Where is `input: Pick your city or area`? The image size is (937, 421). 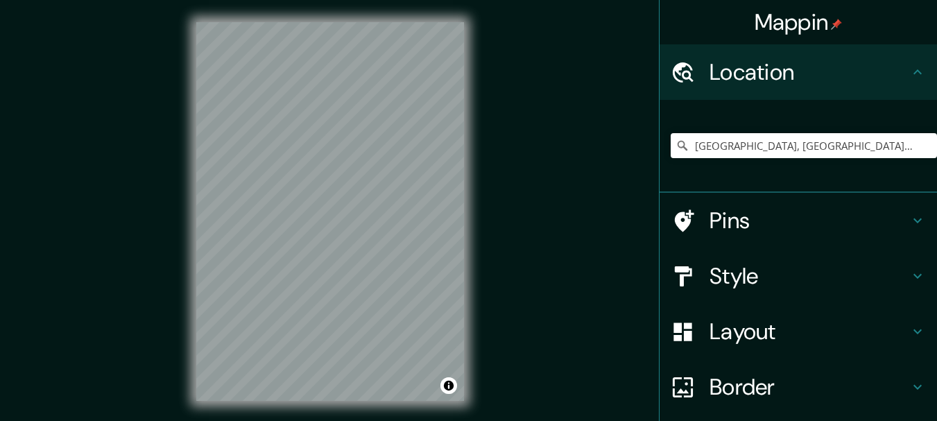
input: Pick your city or area is located at coordinates (804, 146).